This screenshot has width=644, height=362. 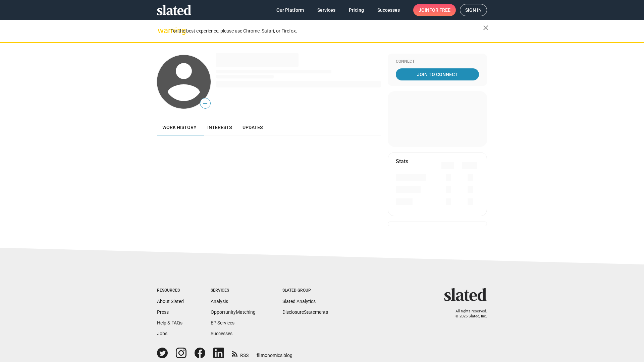 I want to click on a: Join To Connect, so click(x=437, y=74).